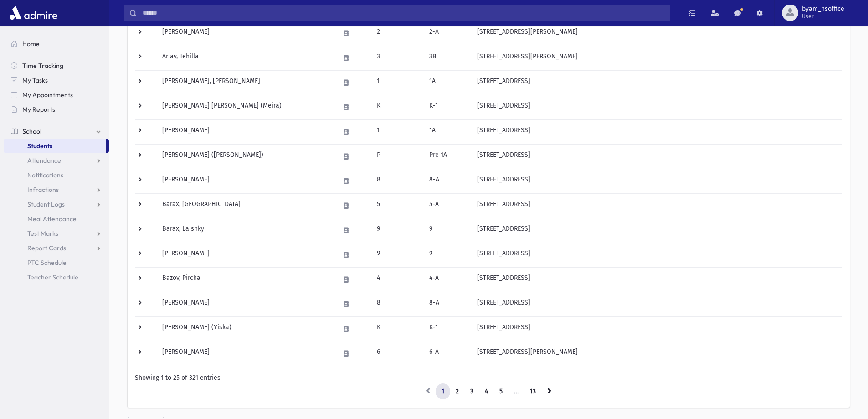  Describe the element at coordinates (47, 248) in the screenshot. I see `span: Report Cards` at that location.